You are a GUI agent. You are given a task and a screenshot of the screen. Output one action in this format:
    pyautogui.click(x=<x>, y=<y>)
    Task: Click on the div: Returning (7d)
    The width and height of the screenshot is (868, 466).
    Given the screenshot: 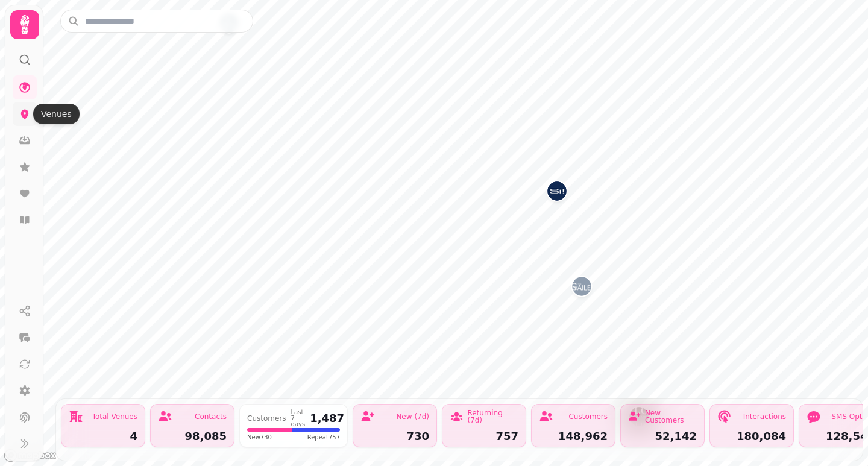 What is the action you would take?
    pyautogui.click(x=492, y=417)
    